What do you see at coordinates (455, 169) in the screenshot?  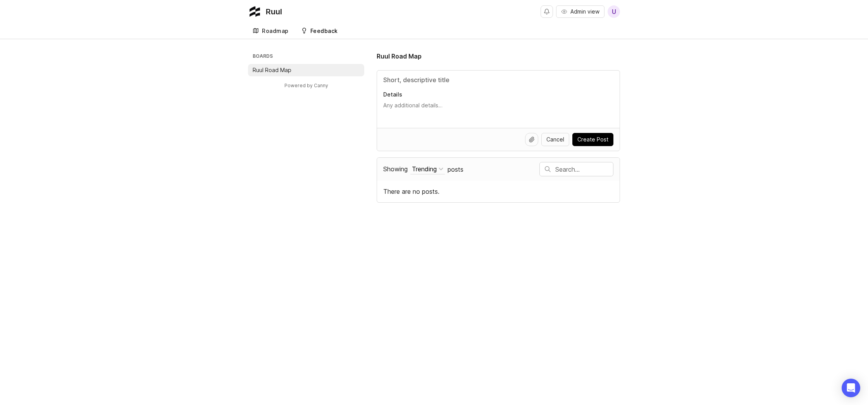 I see `span: posts` at bounding box center [455, 169].